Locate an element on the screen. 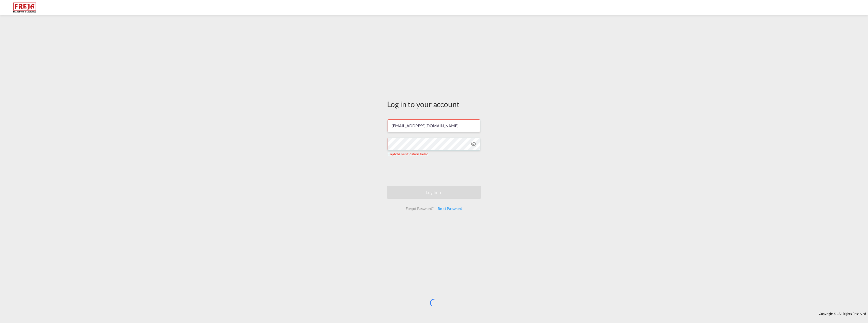  div: Reset Password is located at coordinates (450, 209).